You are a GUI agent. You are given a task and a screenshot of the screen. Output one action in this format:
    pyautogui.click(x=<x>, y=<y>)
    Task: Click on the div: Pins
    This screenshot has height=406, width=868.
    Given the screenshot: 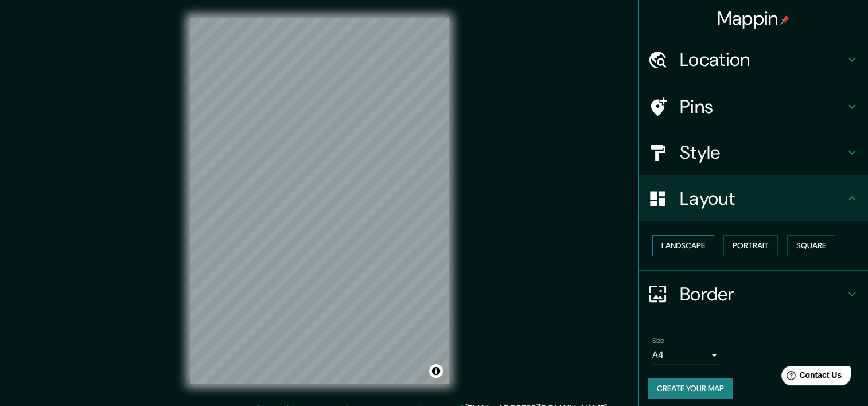 What is the action you would take?
    pyautogui.click(x=753, y=107)
    